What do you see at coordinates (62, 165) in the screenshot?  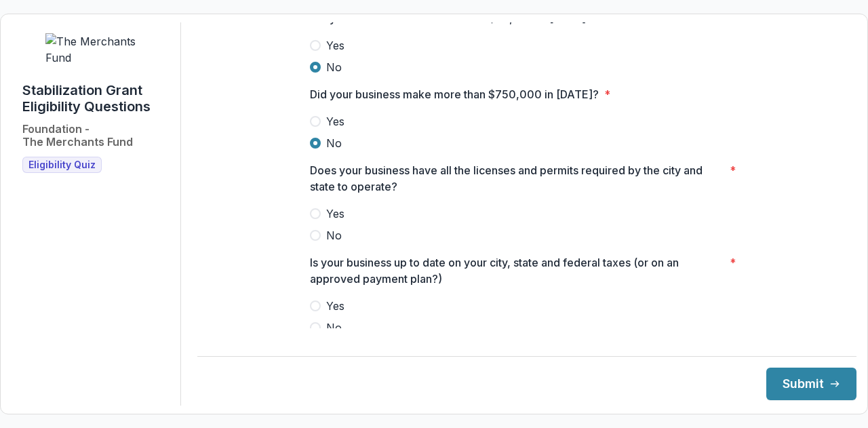 I see `span: Eligibility Quiz` at bounding box center [62, 165].